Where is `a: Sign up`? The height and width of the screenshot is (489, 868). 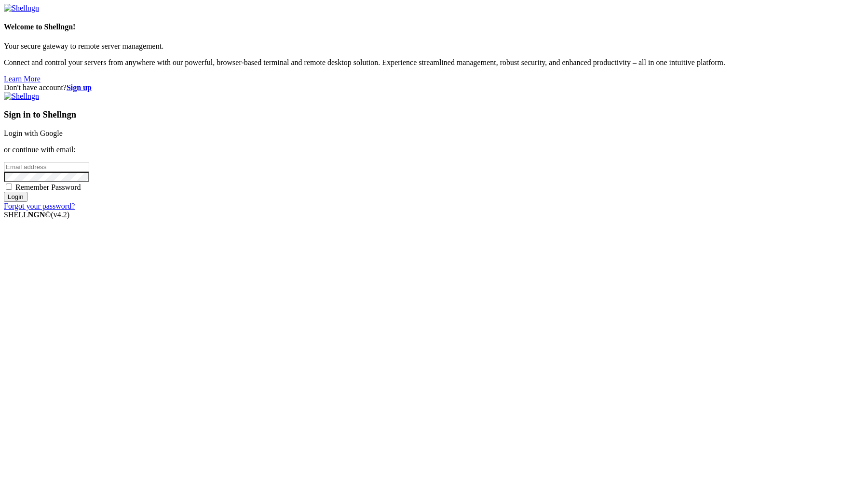 a: Sign up is located at coordinates (79, 87).